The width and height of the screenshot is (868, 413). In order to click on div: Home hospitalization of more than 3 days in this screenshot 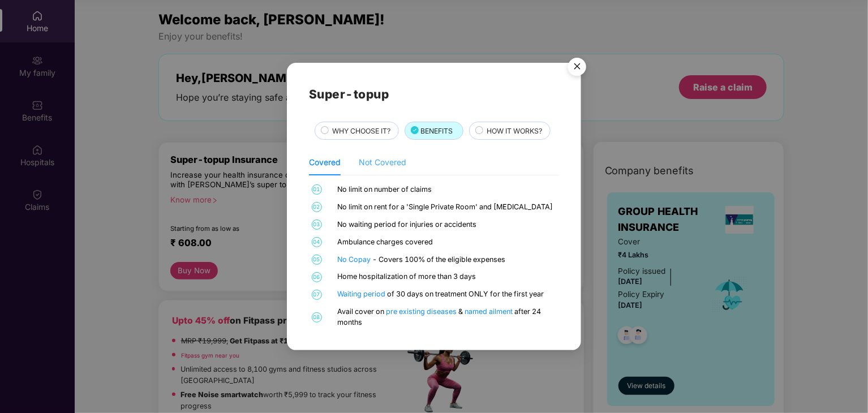, I will do `click(447, 276)`.